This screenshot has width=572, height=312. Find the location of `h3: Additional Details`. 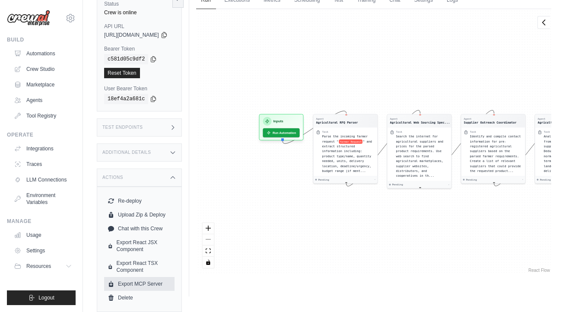

h3: Additional Details is located at coordinates (127, 153).